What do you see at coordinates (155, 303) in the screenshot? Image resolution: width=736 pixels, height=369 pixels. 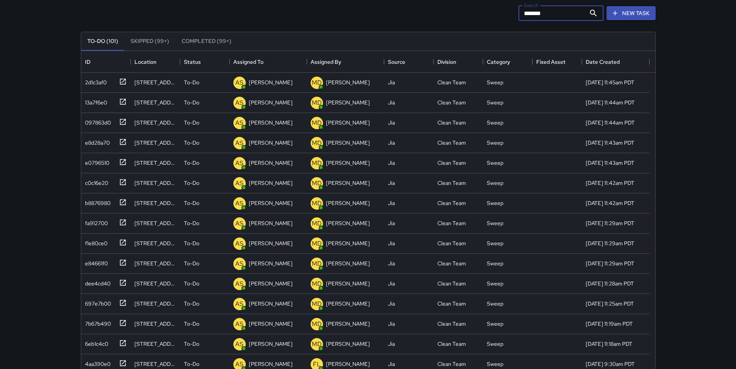 I see `div: 134 Gough Street` at bounding box center [155, 303].